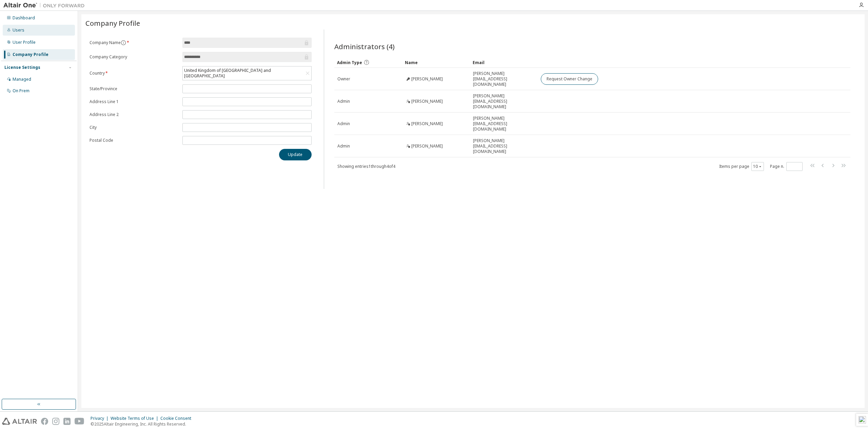  Describe the element at coordinates (134, 73) in the screenshot. I see `label: Country` at that location.